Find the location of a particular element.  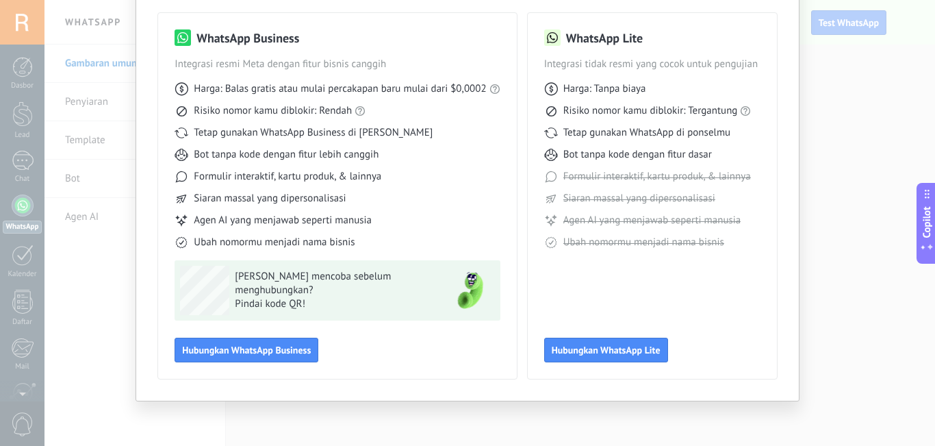

span: Integrasi resmi Meta dengan fitur bisnis canggih is located at coordinates (337, 64).